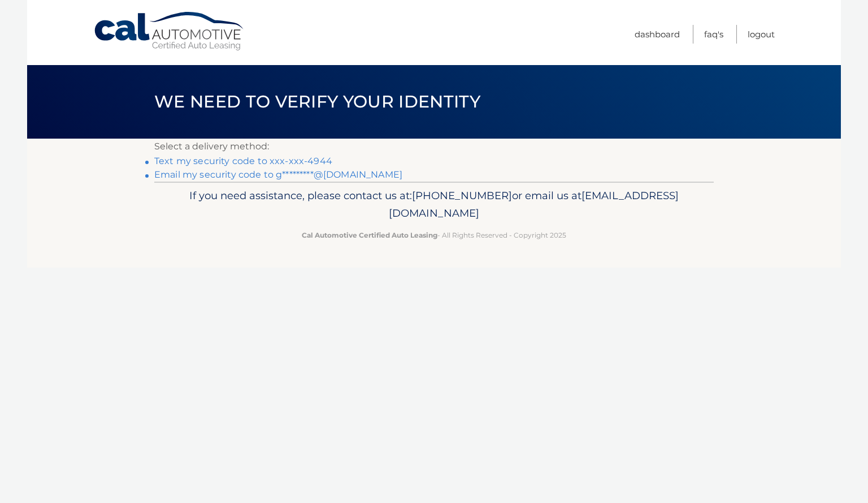 The height and width of the screenshot is (503, 868). What do you see at coordinates (761, 34) in the screenshot?
I see `a: Logout` at bounding box center [761, 34].